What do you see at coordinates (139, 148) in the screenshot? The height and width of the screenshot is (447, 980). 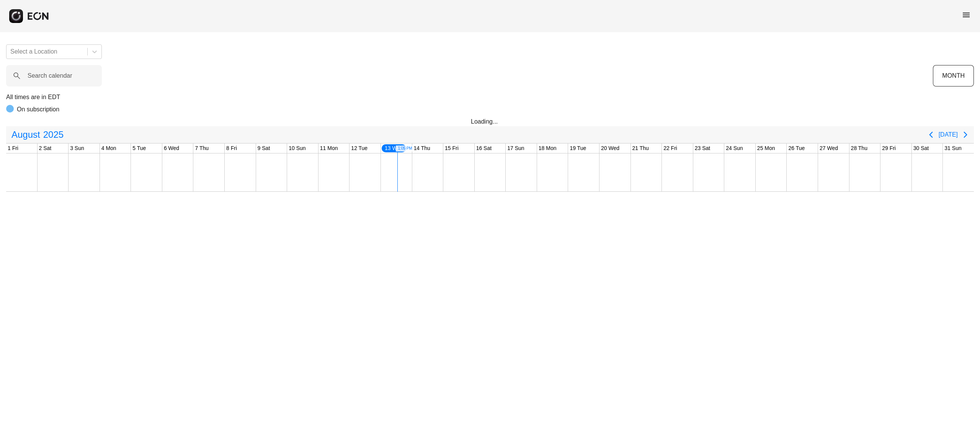 I see `div: 5 Tue` at bounding box center [139, 148].